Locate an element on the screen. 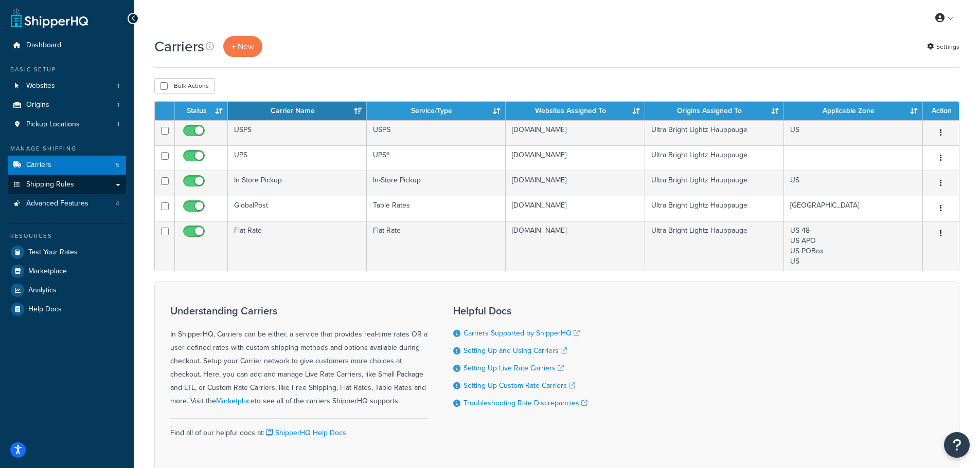  a: Setting Up Live Rate Carriers is located at coordinates (513, 368).